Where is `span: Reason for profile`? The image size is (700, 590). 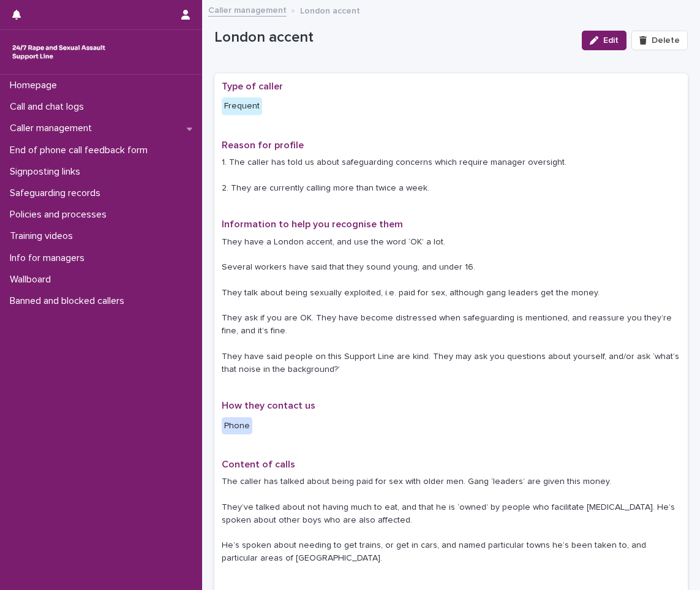 span: Reason for profile is located at coordinates (262, 145).